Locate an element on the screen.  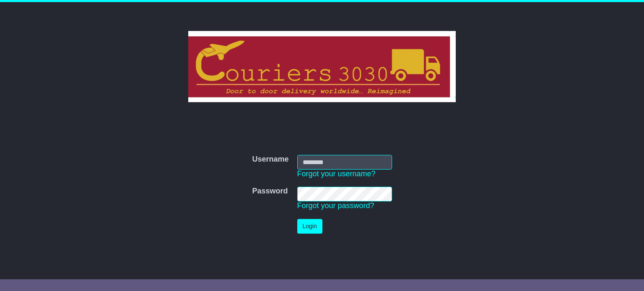
img: Couriers 3030 is located at coordinates (322, 67).